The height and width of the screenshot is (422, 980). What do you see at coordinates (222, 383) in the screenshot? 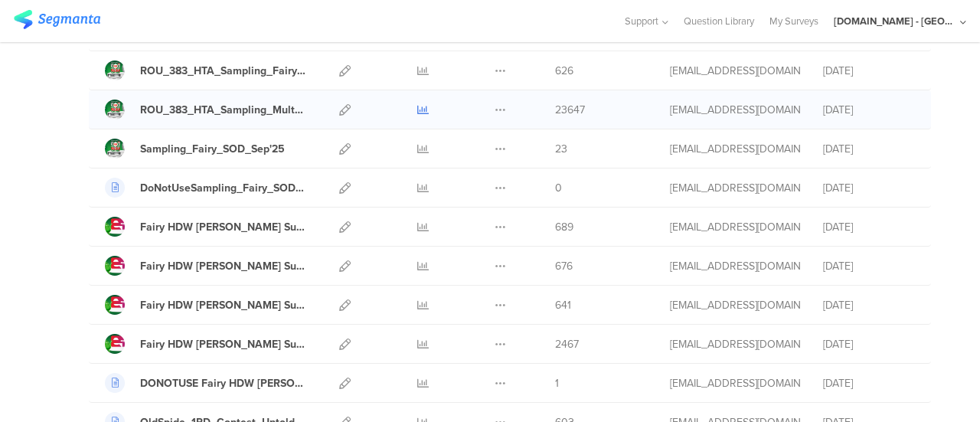
I see `div: DONOTUSE Fairy HDW Zenon Survey` at bounding box center [222, 383].